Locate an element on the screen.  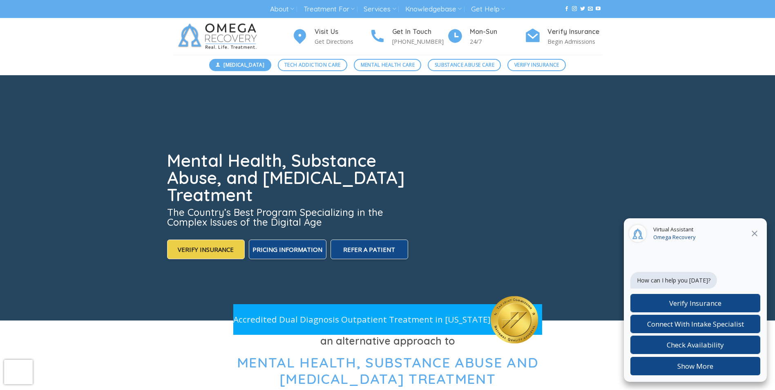
a: Visit Us Get Directions is located at coordinates (331, 36).